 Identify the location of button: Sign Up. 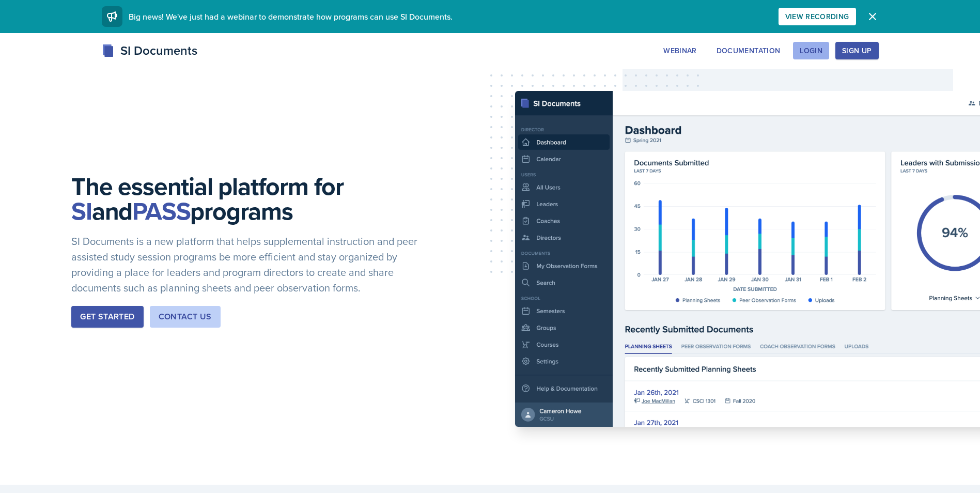
(857, 50).